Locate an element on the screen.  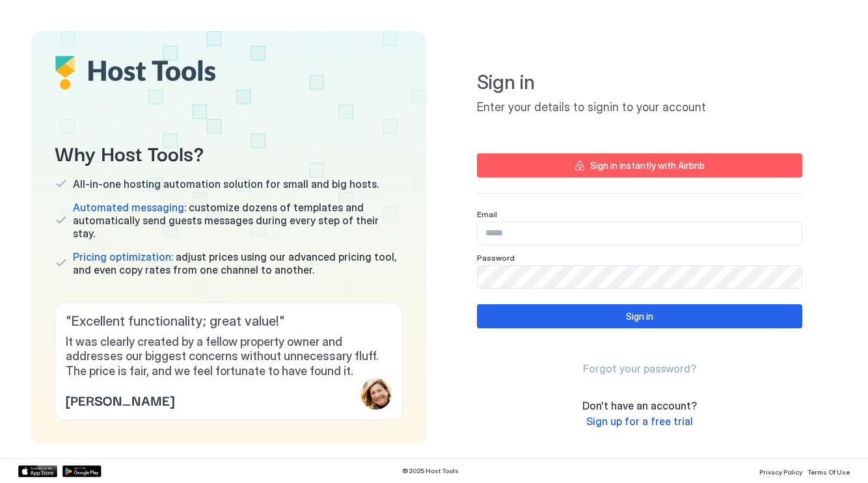
span: © 2025 Host Tools is located at coordinates (430, 471).